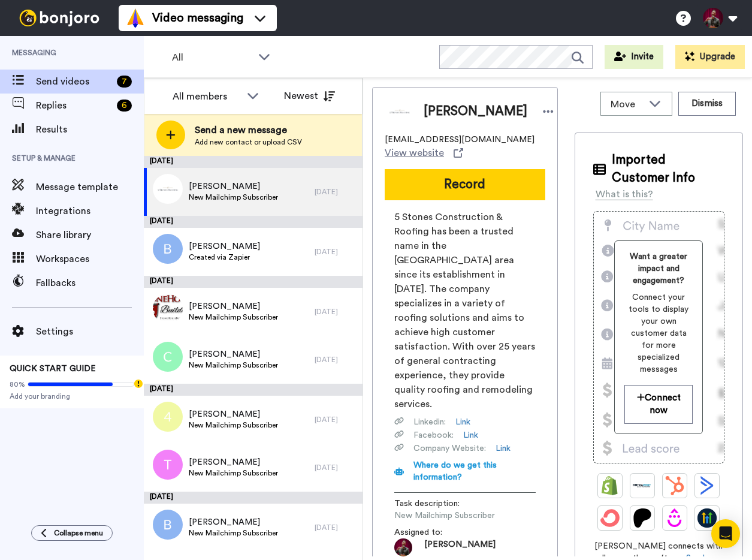  What do you see at coordinates (634, 57) in the screenshot?
I see `button: Invite` at bounding box center [634, 57].